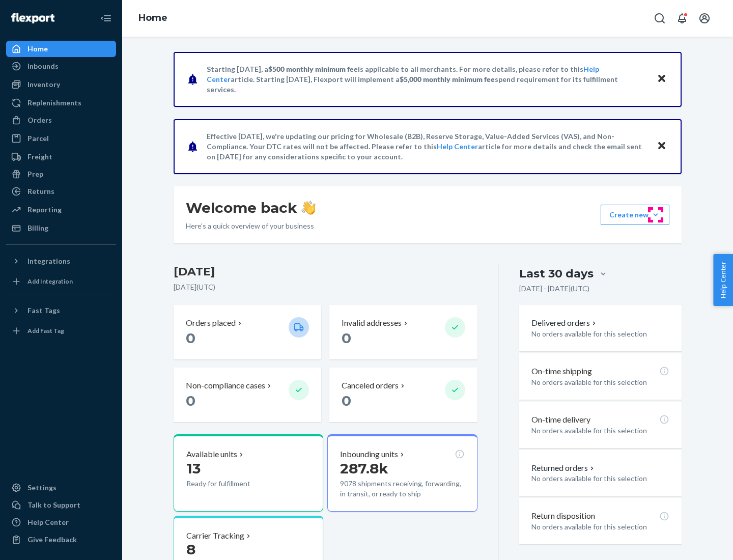 This screenshot has height=560, width=733. Describe the element at coordinates (404, 395) in the screenshot. I see `button: Canceled orders 0` at that location.